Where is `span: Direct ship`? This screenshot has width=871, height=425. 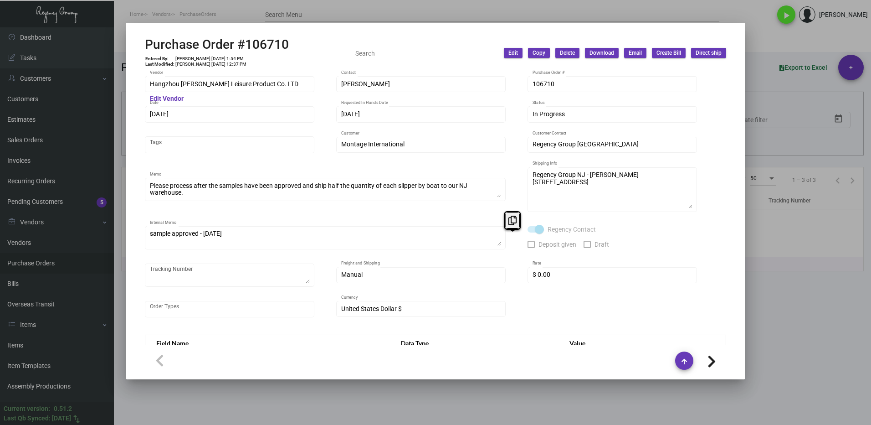
span: Direct ship is located at coordinates (708, 53).